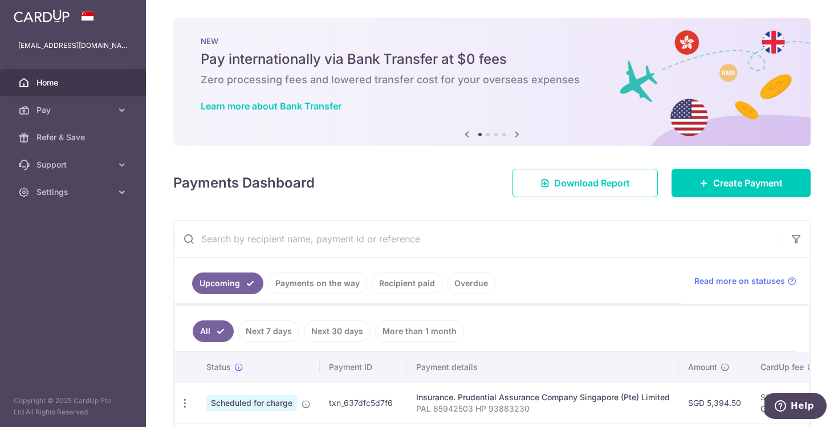  Describe the element at coordinates (492, 80) in the screenshot. I see `h6: Zero processing fees and lowered transfer cost for your overseas expenses` at that location.